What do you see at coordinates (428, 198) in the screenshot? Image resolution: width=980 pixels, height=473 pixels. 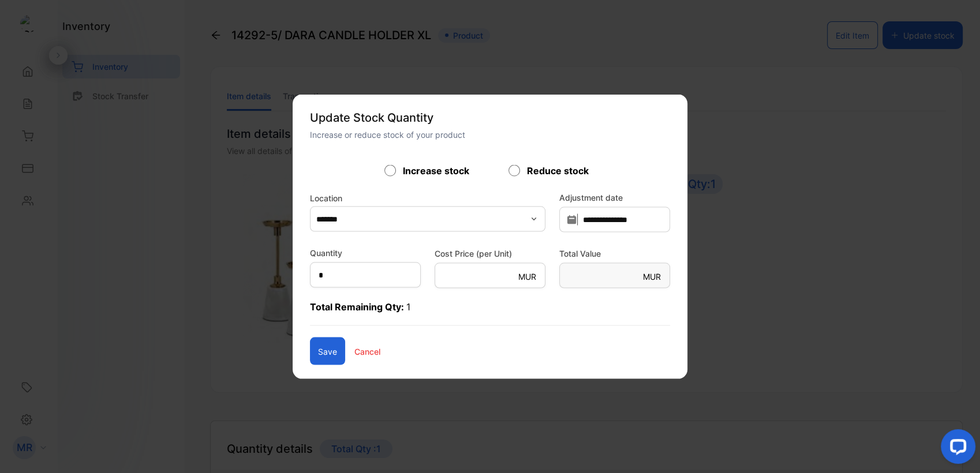 I see `label: Location` at bounding box center [428, 198].